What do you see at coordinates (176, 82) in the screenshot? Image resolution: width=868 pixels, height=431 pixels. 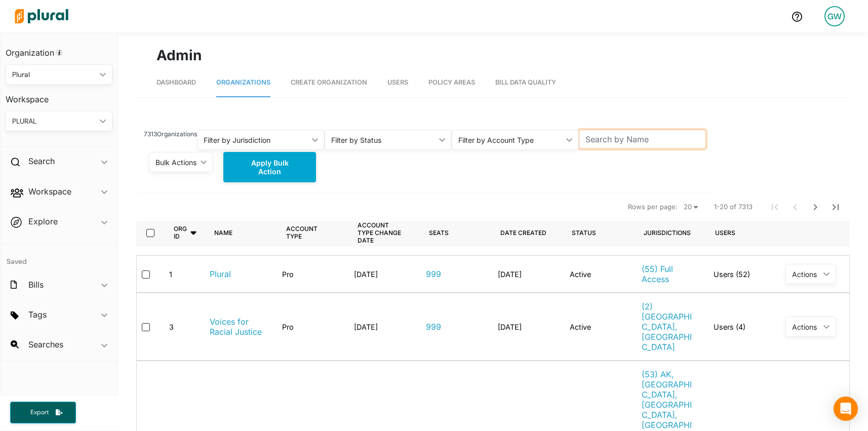 I see `a: Dashboard` at bounding box center [176, 82].